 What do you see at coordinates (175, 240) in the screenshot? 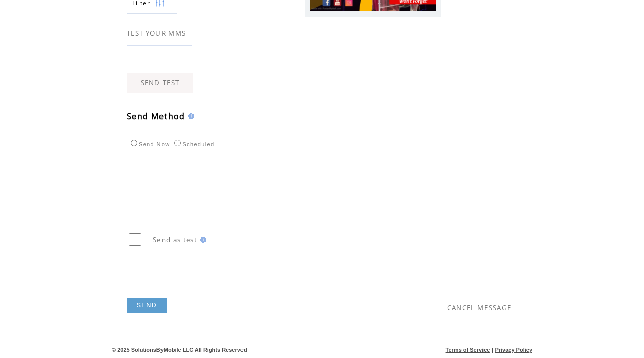
I see `span: Send as test` at bounding box center [175, 240].